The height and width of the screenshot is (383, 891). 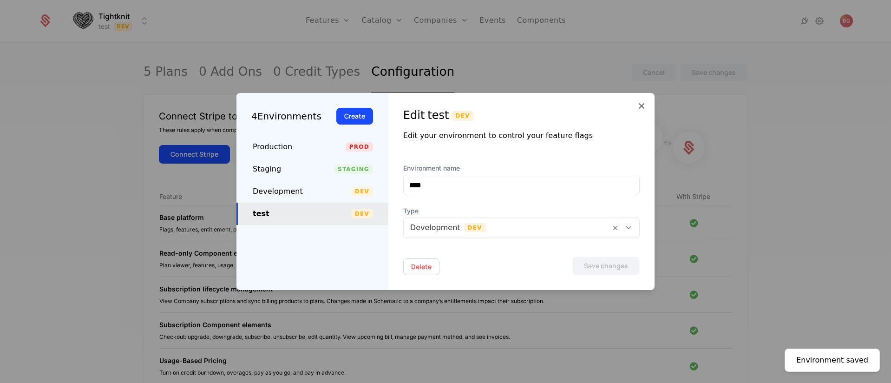 I want to click on span: Prod, so click(x=359, y=147).